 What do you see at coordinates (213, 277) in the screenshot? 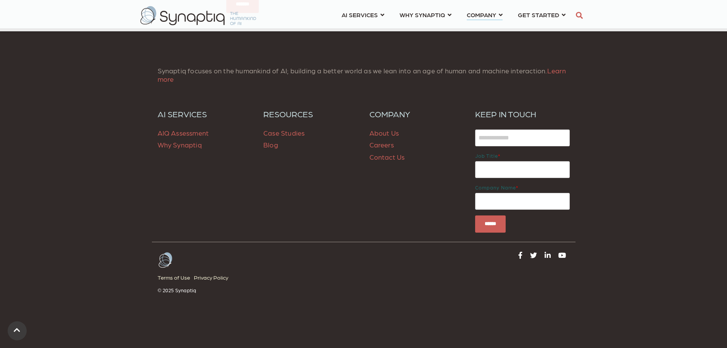
I see `a: Privacy Policy` at bounding box center [213, 277].